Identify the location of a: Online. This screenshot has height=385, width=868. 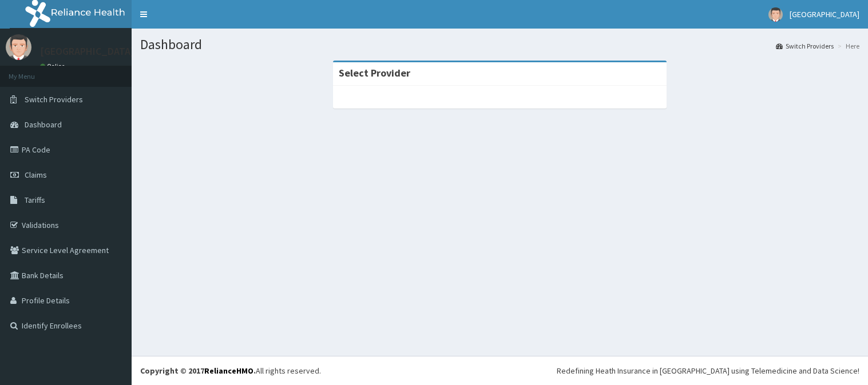
(54, 66).